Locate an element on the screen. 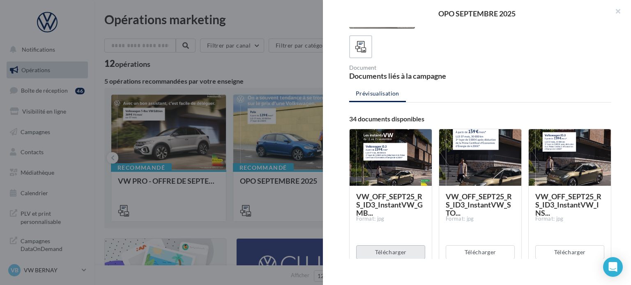 The height and width of the screenshot is (285, 631). div: Documents liés à la campagne is located at coordinates (413, 76).